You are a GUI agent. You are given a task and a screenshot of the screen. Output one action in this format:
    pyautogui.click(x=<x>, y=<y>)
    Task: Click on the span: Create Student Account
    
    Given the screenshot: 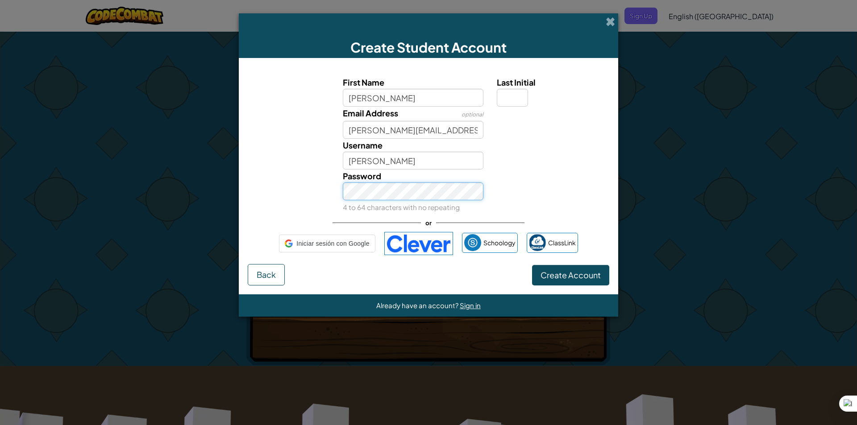 What is the action you would take?
    pyautogui.click(x=428, y=47)
    